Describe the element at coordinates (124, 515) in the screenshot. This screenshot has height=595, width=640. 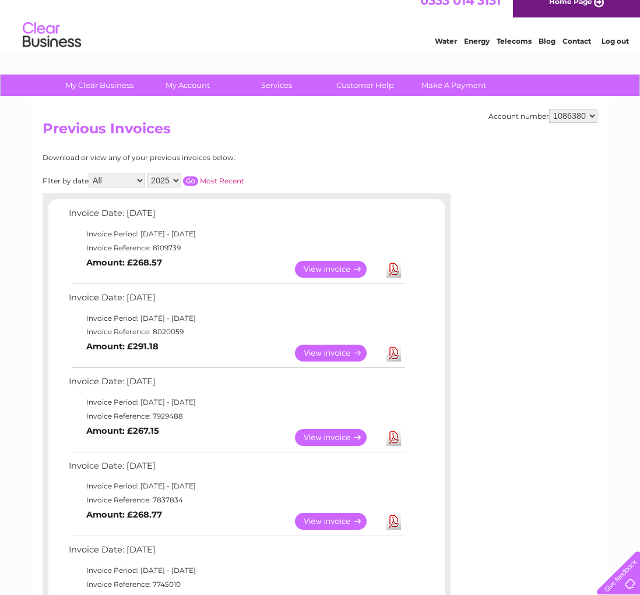
I see `b: Amount: £268.77` at that location.